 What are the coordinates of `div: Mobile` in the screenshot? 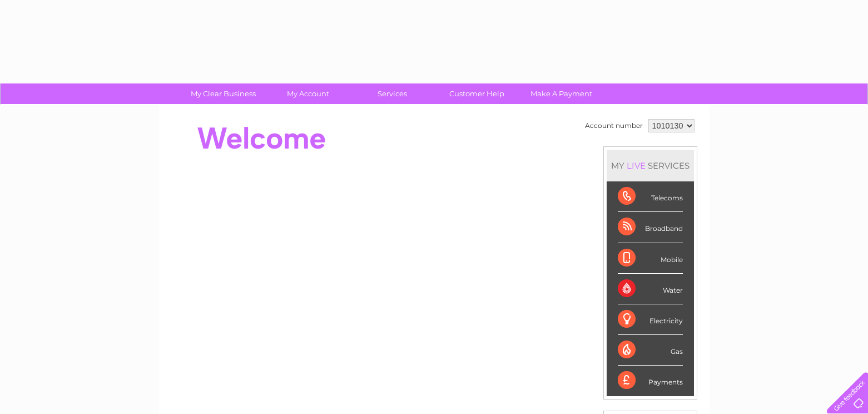 It's located at (650, 258).